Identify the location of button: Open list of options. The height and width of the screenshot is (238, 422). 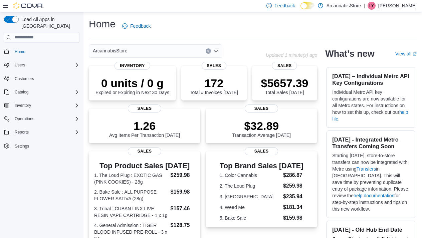
(216, 51).